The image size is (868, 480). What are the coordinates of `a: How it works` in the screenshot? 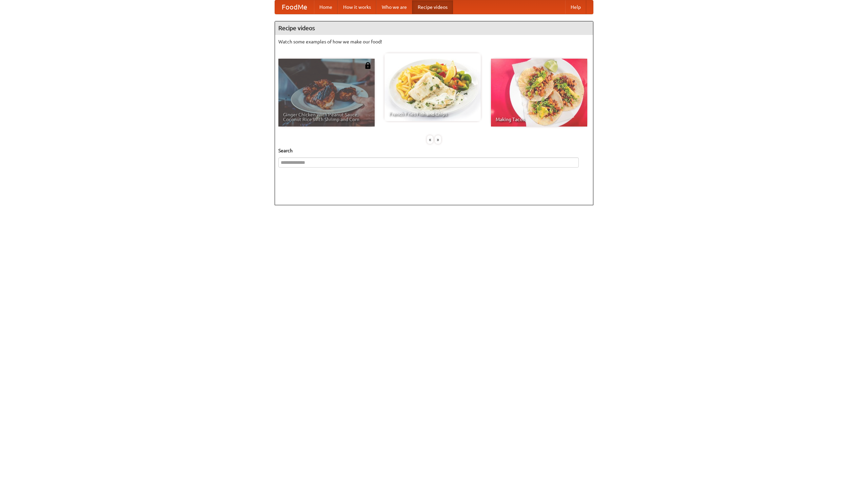 It's located at (357, 7).